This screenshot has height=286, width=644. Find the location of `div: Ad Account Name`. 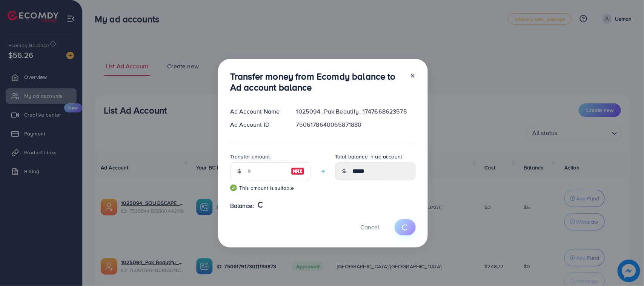

div: Ad Account Name is located at coordinates (257, 111).